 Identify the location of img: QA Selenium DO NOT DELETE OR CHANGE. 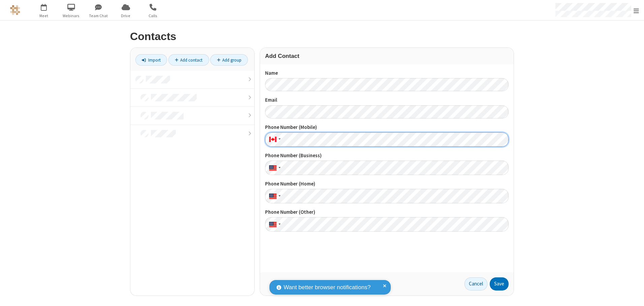
(15, 10).